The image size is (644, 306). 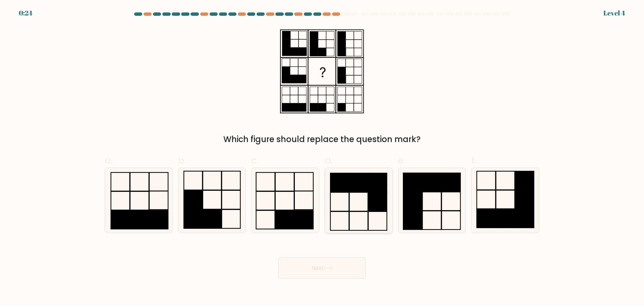 I want to click on button: Next, so click(x=322, y=268).